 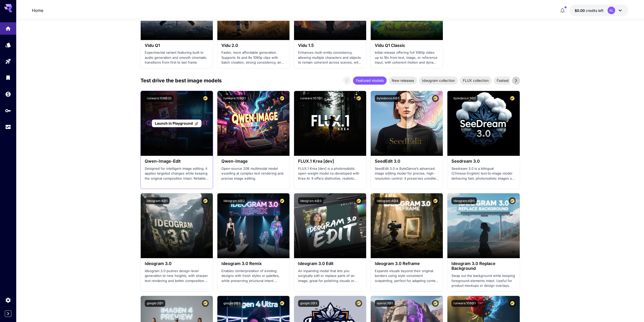 What do you see at coordinates (253, 263) in the screenshot?
I see `h3: Ideogram 3.0 Remix` at bounding box center [253, 263].